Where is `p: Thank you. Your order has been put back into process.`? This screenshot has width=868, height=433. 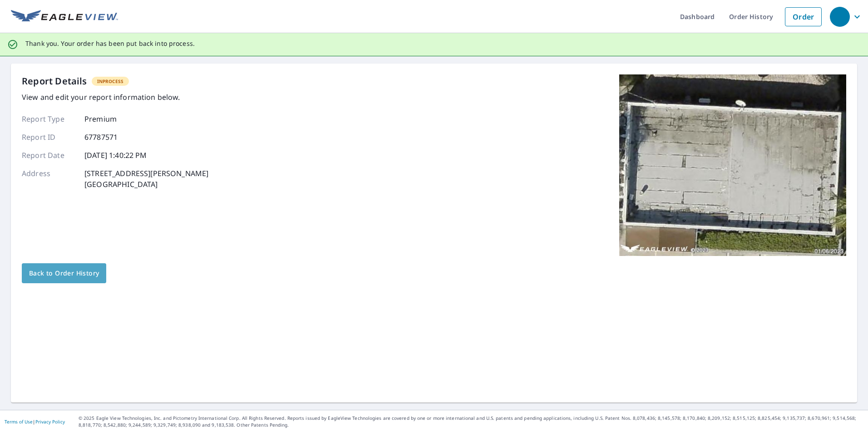
p: Thank you. Your order has been put back into process. is located at coordinates (110, 43).